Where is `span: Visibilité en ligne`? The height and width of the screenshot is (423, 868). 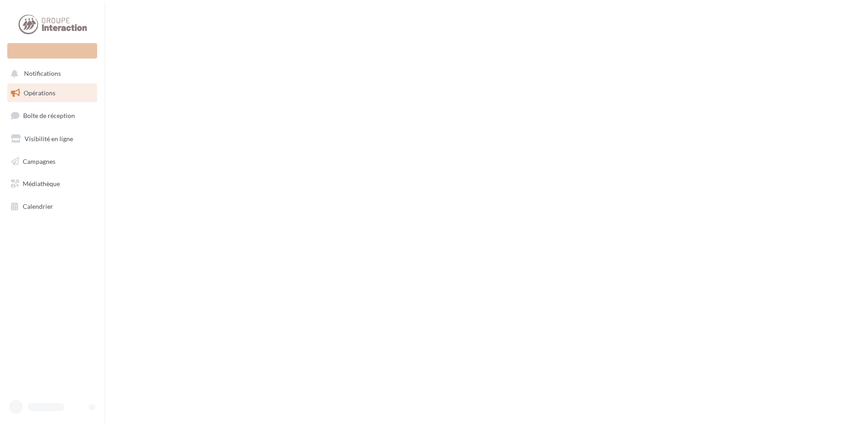 span: Visibilité en ligne is located at coordinates (49, 139).